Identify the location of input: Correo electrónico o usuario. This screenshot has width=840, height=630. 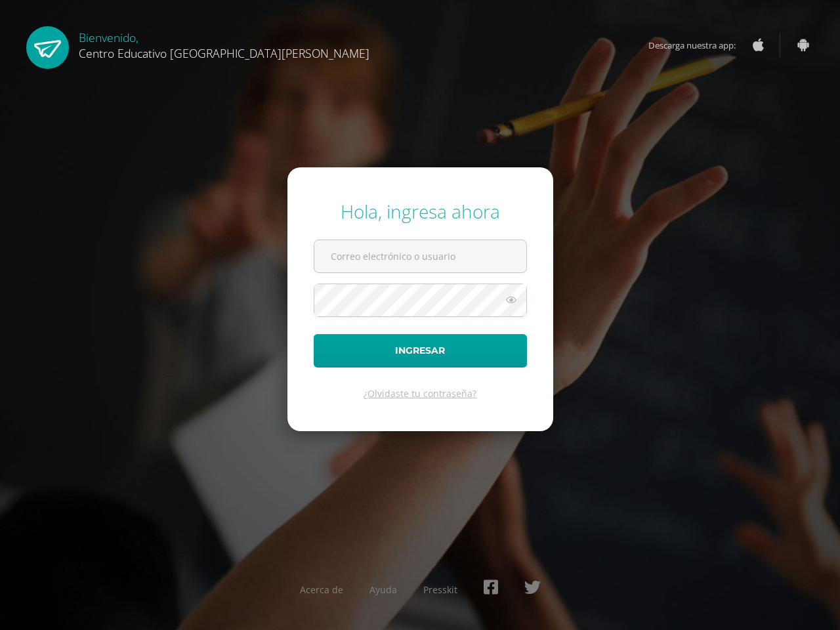
(420, 256).